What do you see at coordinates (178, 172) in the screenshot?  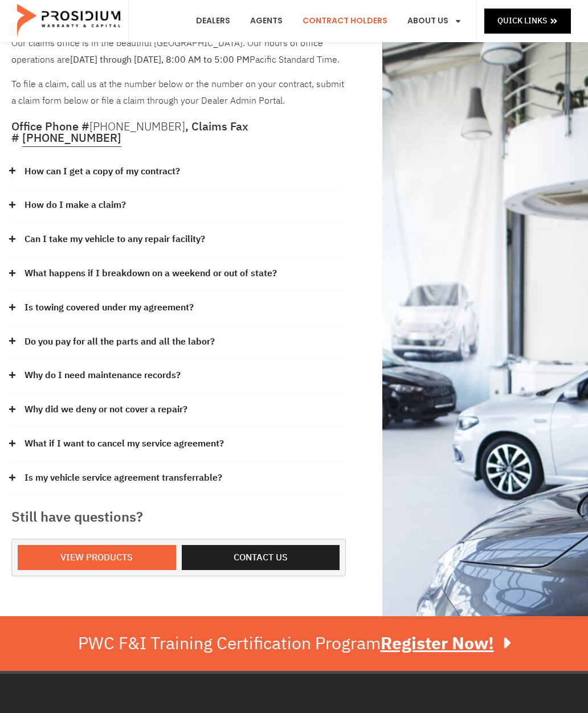 I see `div: How can I get a copy of my contract?` at bounding box center [178, 172].